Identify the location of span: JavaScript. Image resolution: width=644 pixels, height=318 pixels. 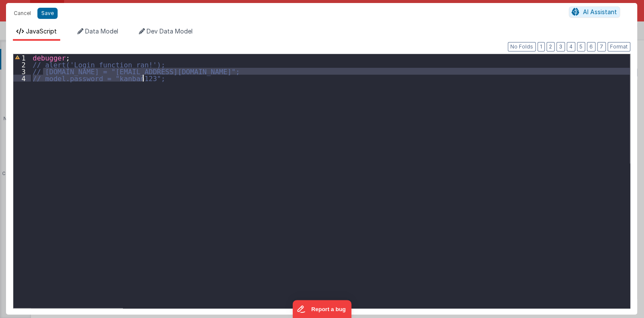
(41, 31).